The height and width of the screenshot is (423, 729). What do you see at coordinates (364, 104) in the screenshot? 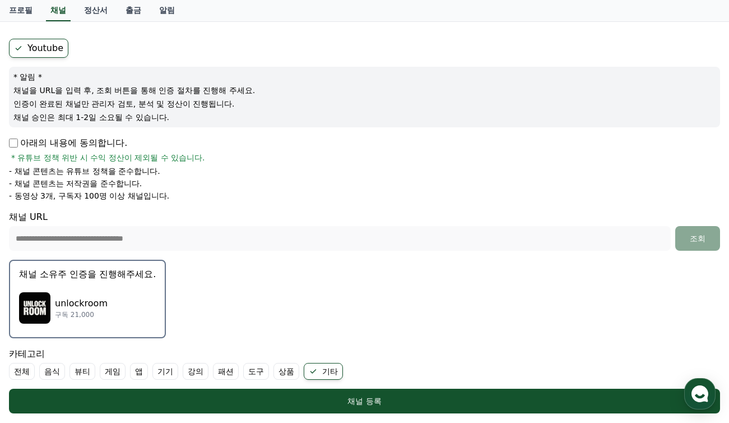
I see `p: 인증이 완료된 채널만 관리자 검토, 분석 및 정산이 진행됩니다.` at bounding box center [364, 104].